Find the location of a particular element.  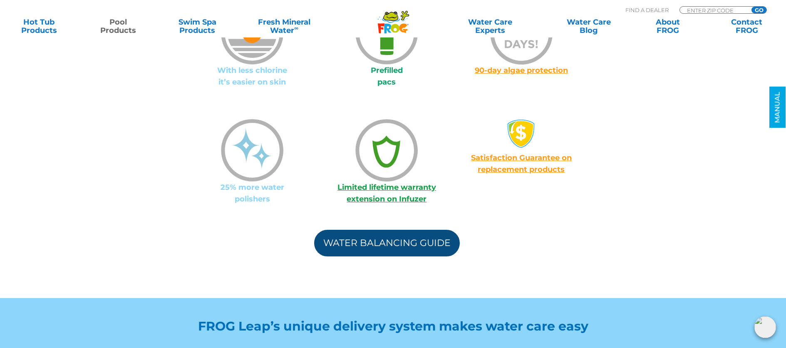

h2: FROG Leap’s unique delivery system makes water care easy is located at coordinates (393, 326).